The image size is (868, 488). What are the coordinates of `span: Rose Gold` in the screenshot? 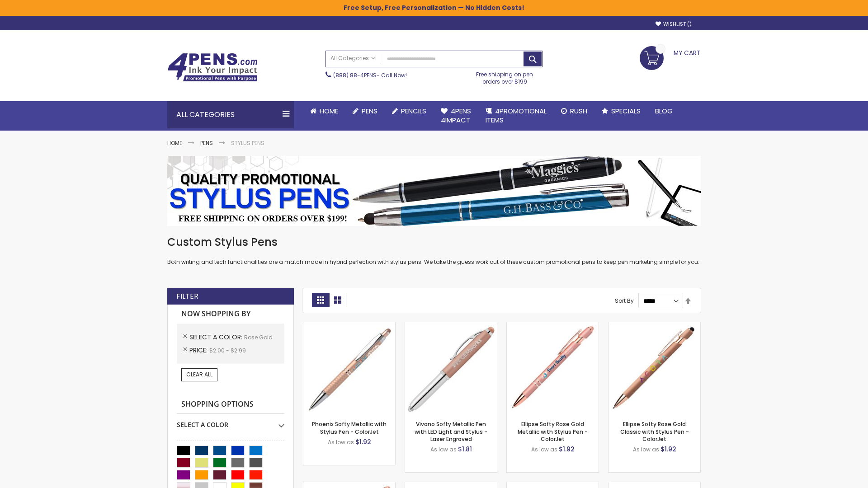 It's located at (258, 337).